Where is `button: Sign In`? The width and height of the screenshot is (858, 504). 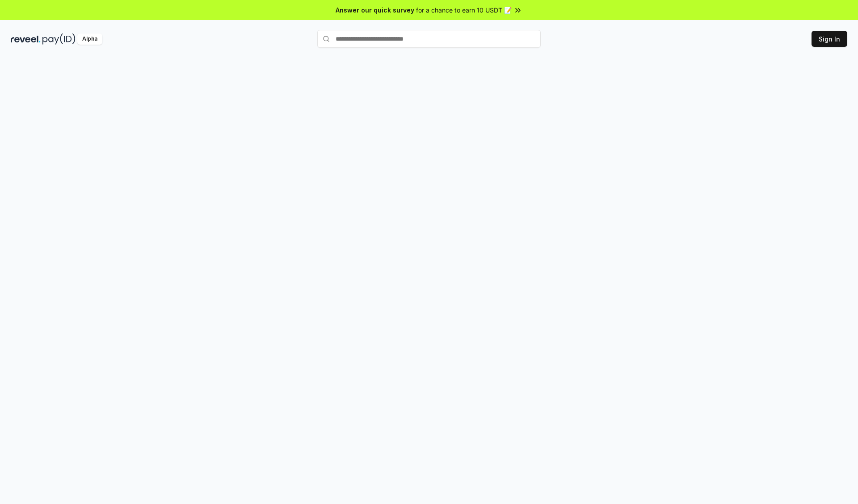
button: Sign In is located at coordinates (830, 38).